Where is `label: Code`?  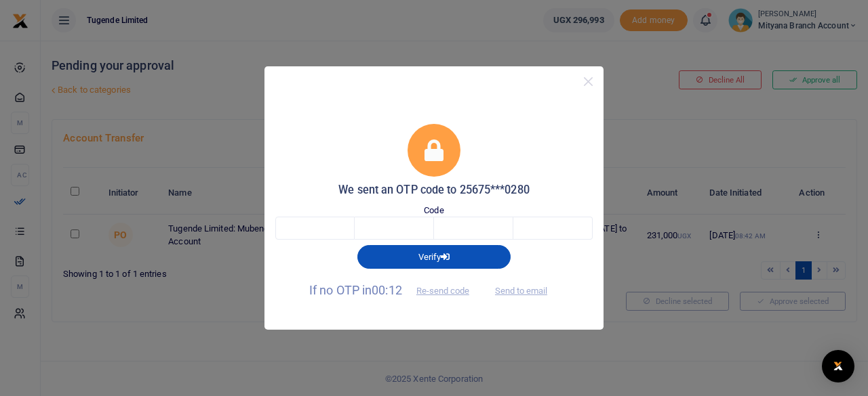
label: Code is located at coordinates (433, 210).